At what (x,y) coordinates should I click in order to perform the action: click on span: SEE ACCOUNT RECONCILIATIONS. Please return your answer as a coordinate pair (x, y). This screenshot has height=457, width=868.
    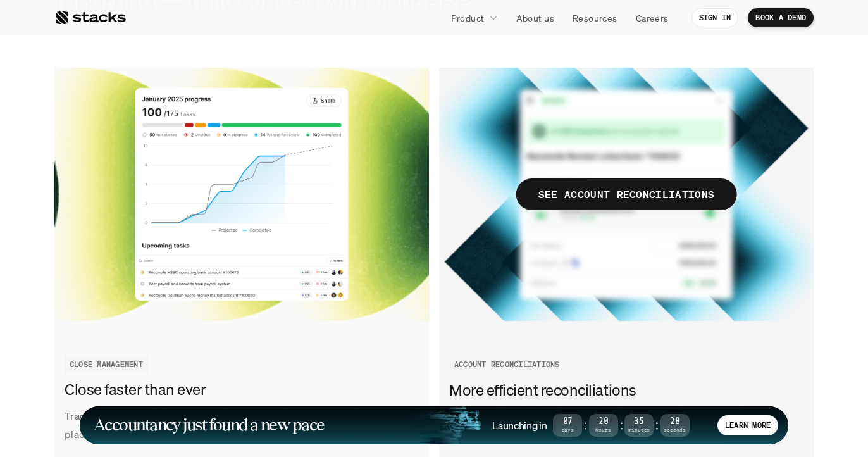
    Looking at the image, I should click on (627, 194).